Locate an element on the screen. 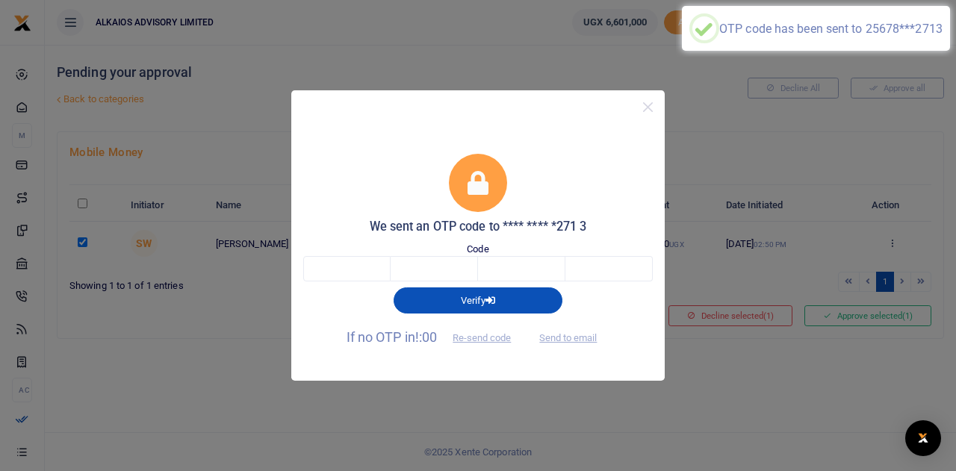 Image resolution: width=956 pixels, height=471 pixels. span: If no OTP in is located at coordinates (435, 337).